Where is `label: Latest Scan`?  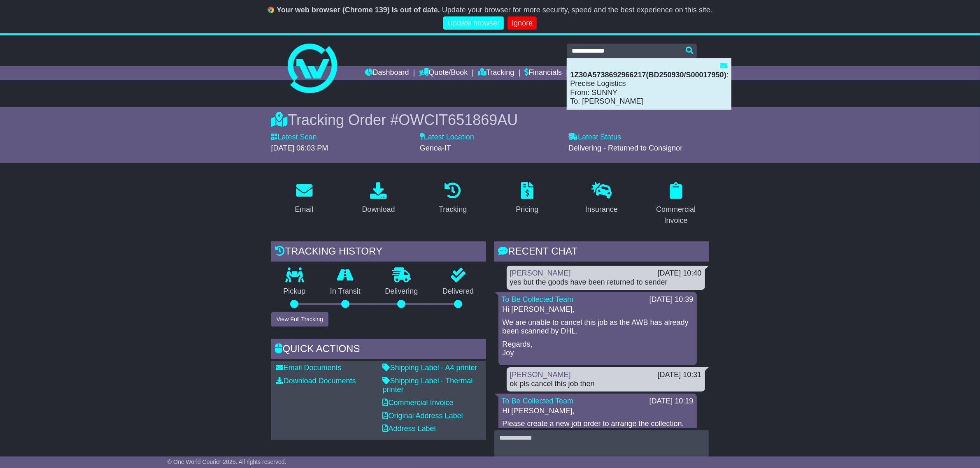
label: Latest Scan is located at coordinates (294, 137).